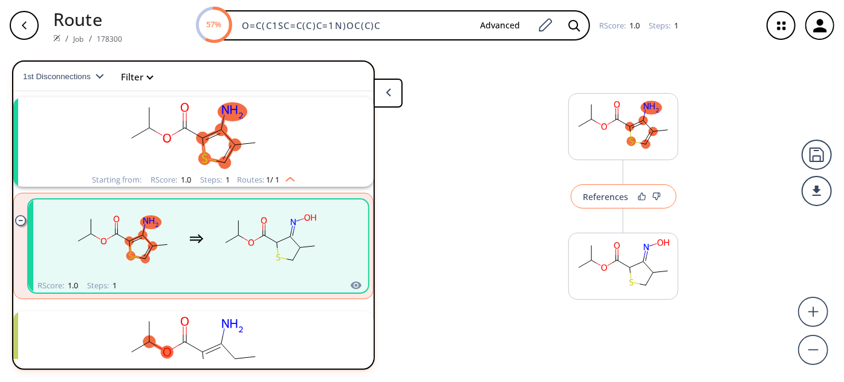 The image size is (844, 382). I want to click on div: References, so click(606, 197).